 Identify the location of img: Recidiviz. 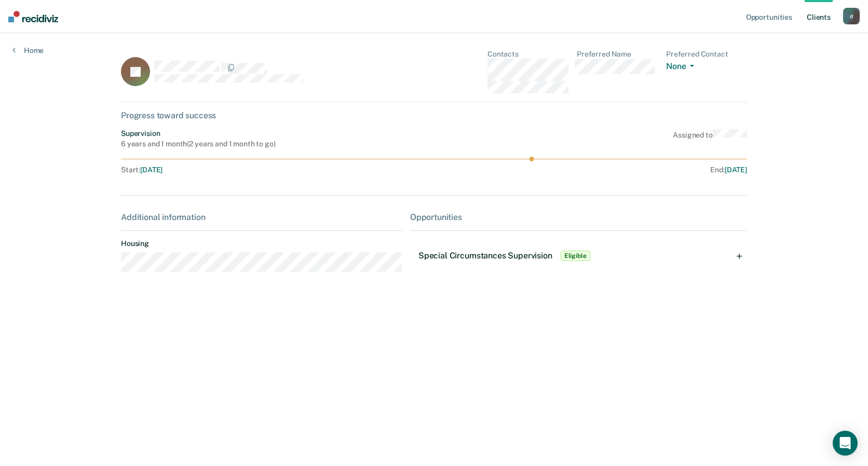
(33, 17).